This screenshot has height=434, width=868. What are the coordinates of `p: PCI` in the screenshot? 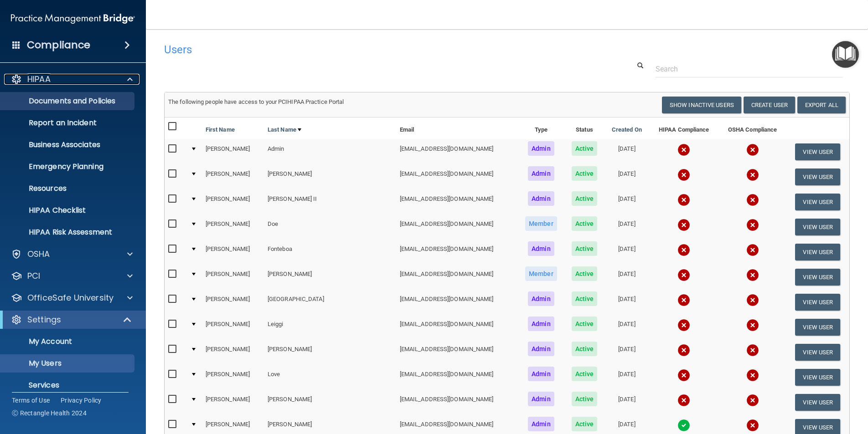 It's located at (34, 276).